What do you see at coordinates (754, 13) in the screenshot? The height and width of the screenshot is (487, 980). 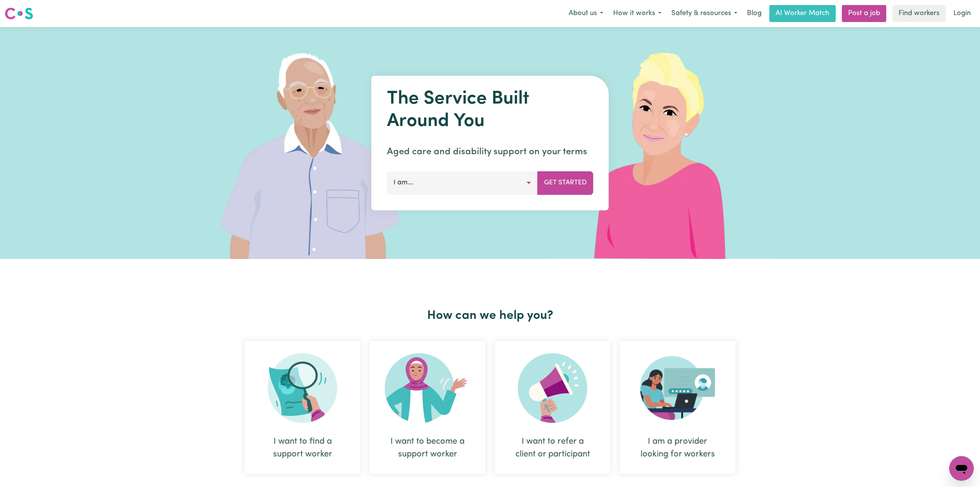 I see `a: Blog` at bounding box center [754, 13].